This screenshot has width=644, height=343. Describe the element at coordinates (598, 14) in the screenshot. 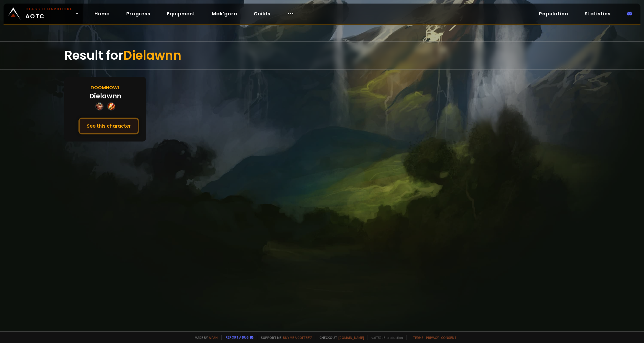

I see `a: Statistics` at that location.